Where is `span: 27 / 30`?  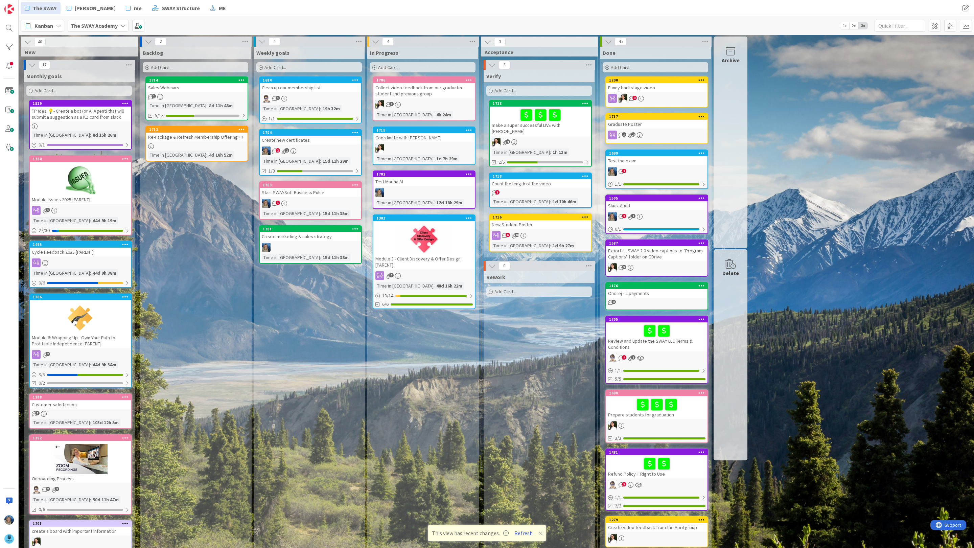 span: 27 / 30 is located at coordinates (44, 230).